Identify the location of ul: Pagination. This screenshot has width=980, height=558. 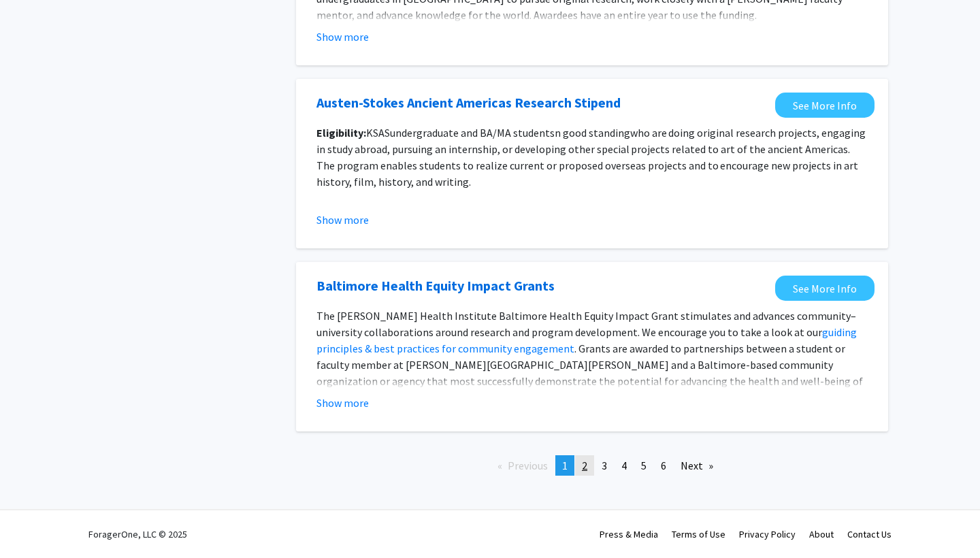
(592, 465).